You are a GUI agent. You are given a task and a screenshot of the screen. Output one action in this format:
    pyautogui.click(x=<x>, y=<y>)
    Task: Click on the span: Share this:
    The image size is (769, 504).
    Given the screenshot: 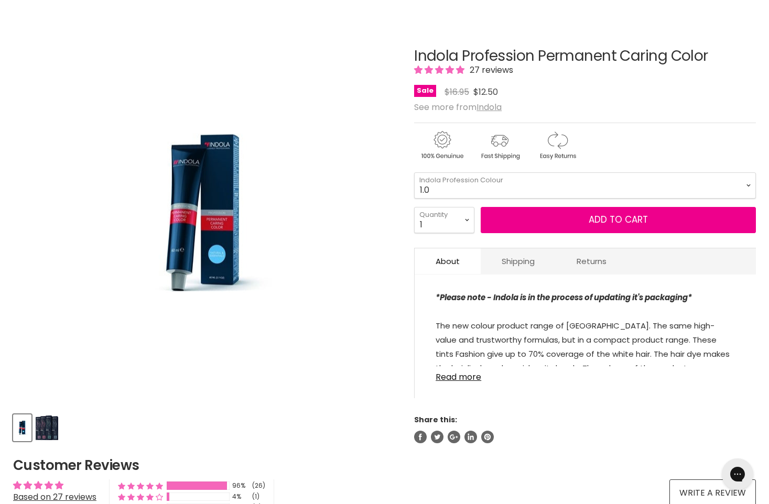 What is the action you would take?
    pyautogui.click(x=436, y=420)
    